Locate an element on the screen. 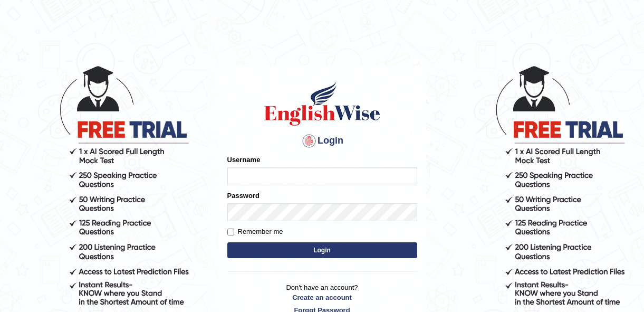 This screenshot has width=644, height=312. input: Remember me is located at coordinates (230, 232).